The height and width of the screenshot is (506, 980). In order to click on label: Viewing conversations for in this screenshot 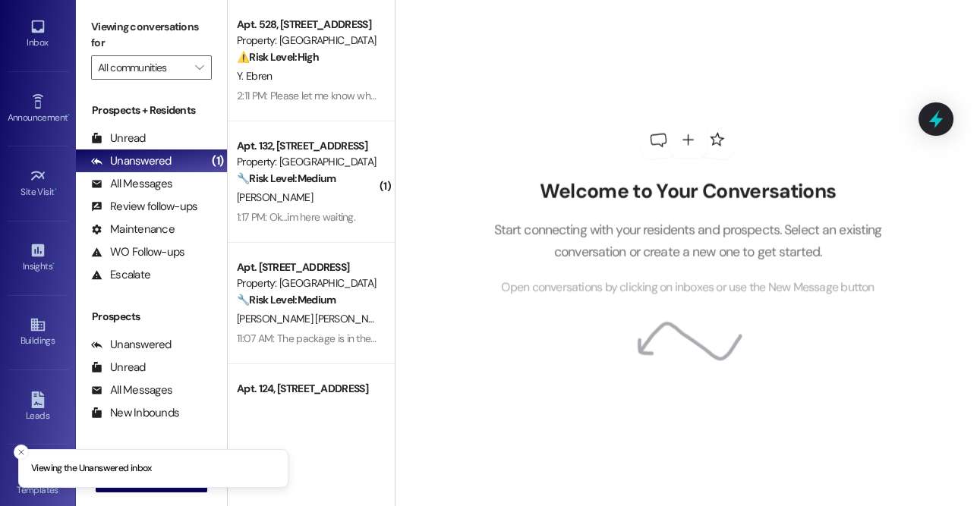, I will do `click(151, 35)`.